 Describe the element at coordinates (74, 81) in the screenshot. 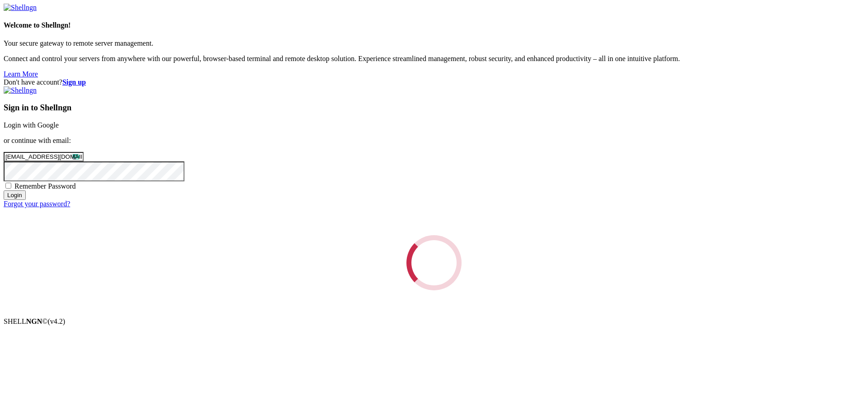

I see `a: Sign up` at that location.